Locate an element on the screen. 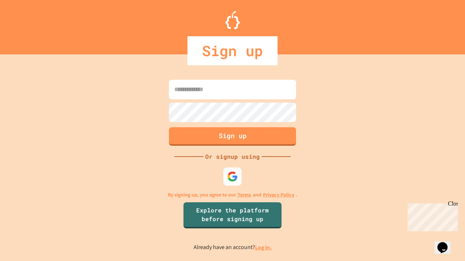 This screenshot has width=465, height=261. img: google-icon.svg is located at coordinates (232, 177).